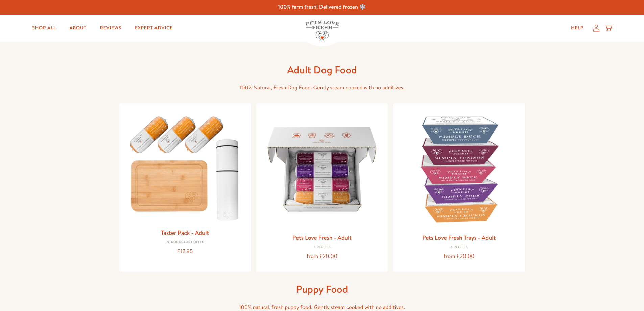 The image size is (644, 311). What do you see at coordinates (322, 169) in the screenshot?
I see `img: Pets Love Fresh - Adult` at bounding box center [322, 169].